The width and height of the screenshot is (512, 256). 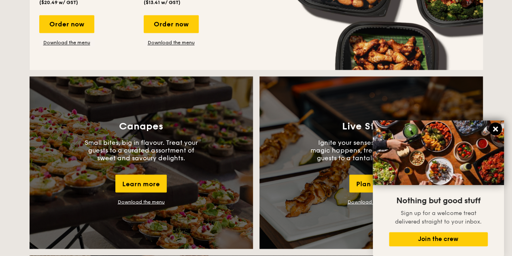 What do you see at coordinates (439, 239) in the screenshot?
I see `button: Join the crew` at bounding box center [439, 239].